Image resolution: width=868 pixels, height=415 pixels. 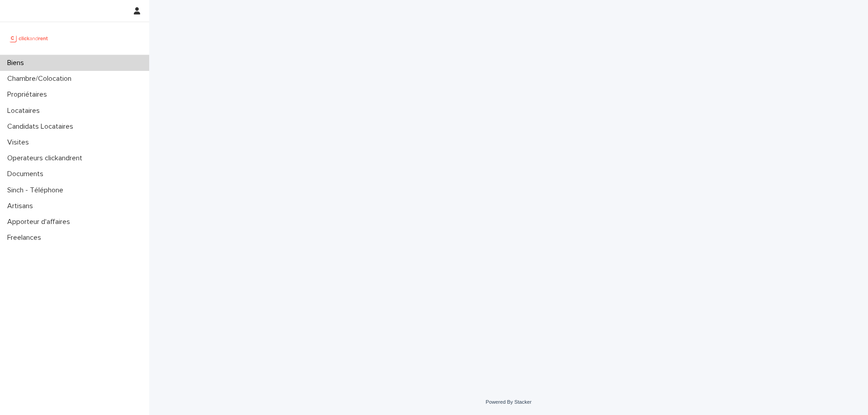 I want to click on p: Freelances, so click(x=26, y=238).